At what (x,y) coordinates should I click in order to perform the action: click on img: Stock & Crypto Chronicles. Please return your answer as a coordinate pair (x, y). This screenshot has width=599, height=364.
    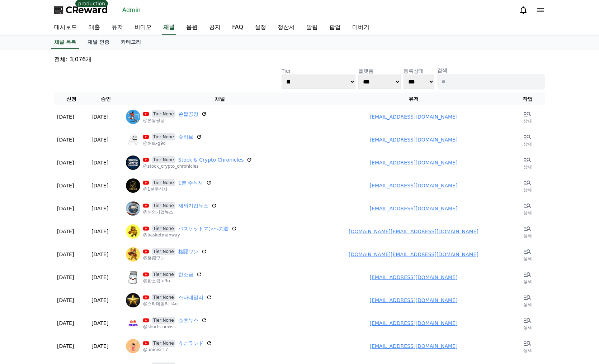
    Looking at the image, I should click on (133, 163).